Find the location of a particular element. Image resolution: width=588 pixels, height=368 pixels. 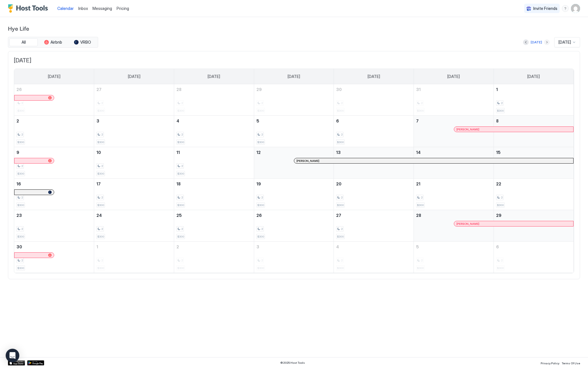

span: 31 is located at coordinates (418, 89).